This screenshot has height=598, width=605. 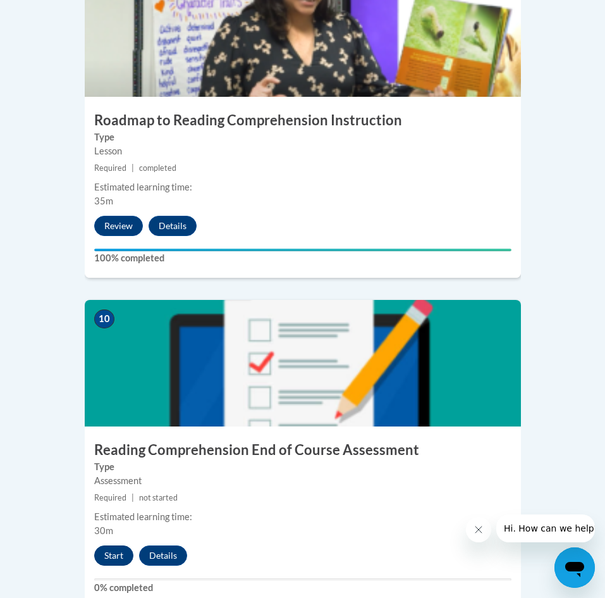 I want to click on img: Course Image, so click(x=303, y=363).